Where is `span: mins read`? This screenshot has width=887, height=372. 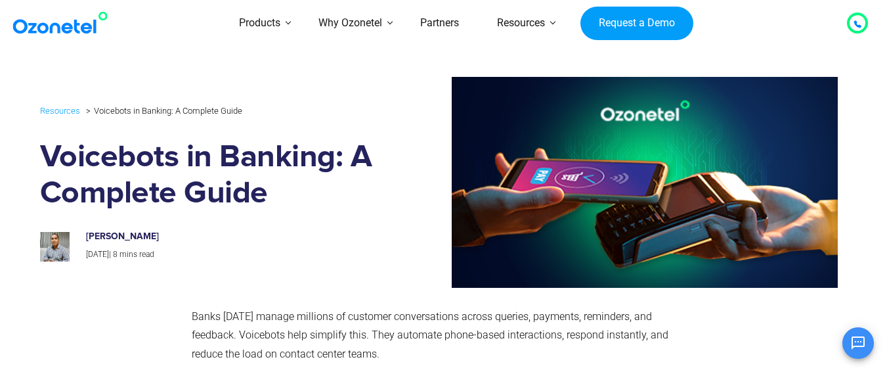
span: mins read is located at coordinates (137, 254).